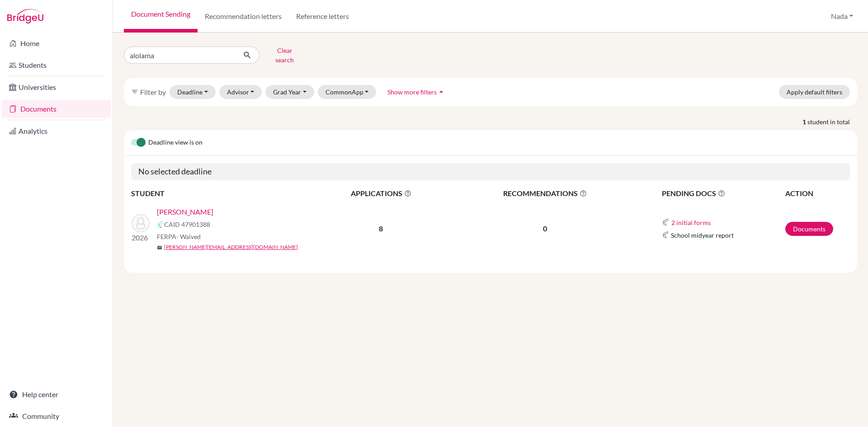 The width and height of the screenshot is (868, 427). Describe the element at coordinates (56, 65) in the screenshot. I see `a: Students` at that location.